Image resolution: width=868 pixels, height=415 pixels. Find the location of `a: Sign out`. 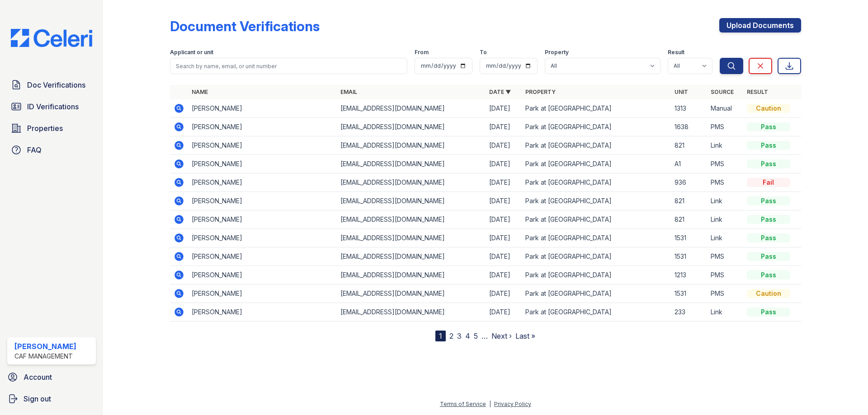

a: Sign out is located at coordinates (52, 399).